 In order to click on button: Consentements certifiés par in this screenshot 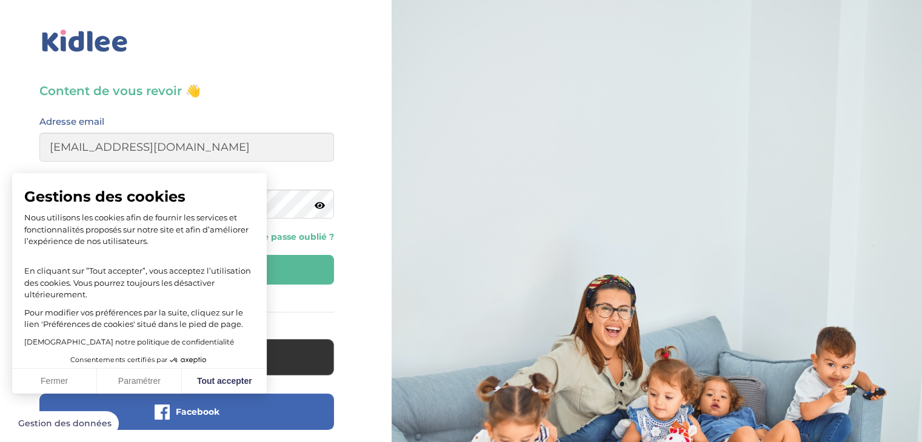, I will do `click(139, 361)`.